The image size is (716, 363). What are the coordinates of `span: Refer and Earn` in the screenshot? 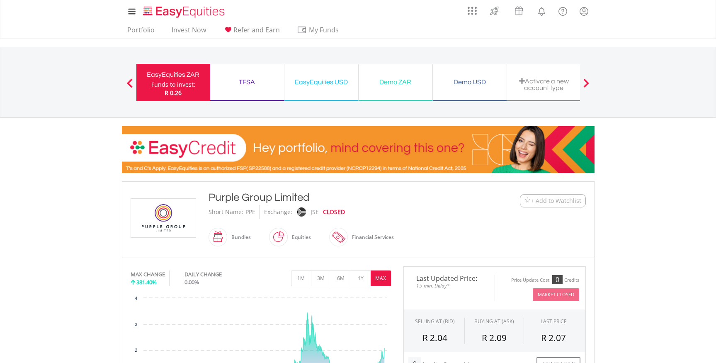 It's located at (257, 30).